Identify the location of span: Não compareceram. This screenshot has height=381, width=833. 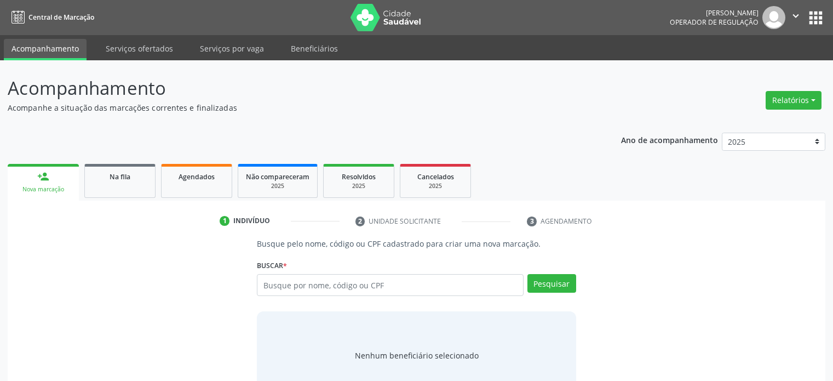
(278, 176).